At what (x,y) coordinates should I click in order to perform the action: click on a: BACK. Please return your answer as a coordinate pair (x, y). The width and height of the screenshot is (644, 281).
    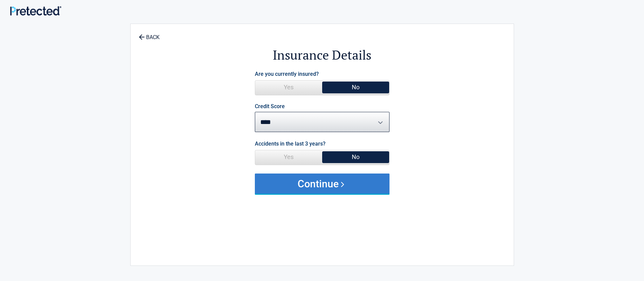
    Looking at the image, I should click on (149, 34).